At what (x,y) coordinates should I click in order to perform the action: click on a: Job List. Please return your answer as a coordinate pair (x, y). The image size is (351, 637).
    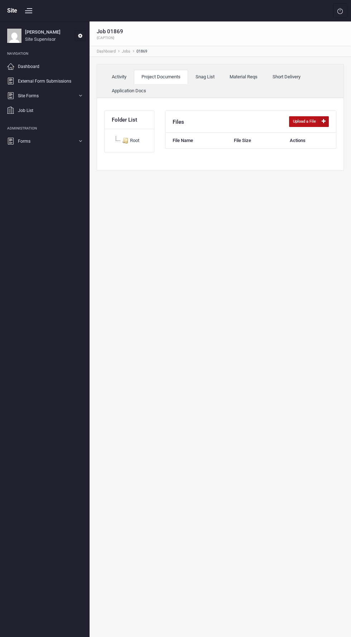
    Looking at the image, I should click on (44, 110).